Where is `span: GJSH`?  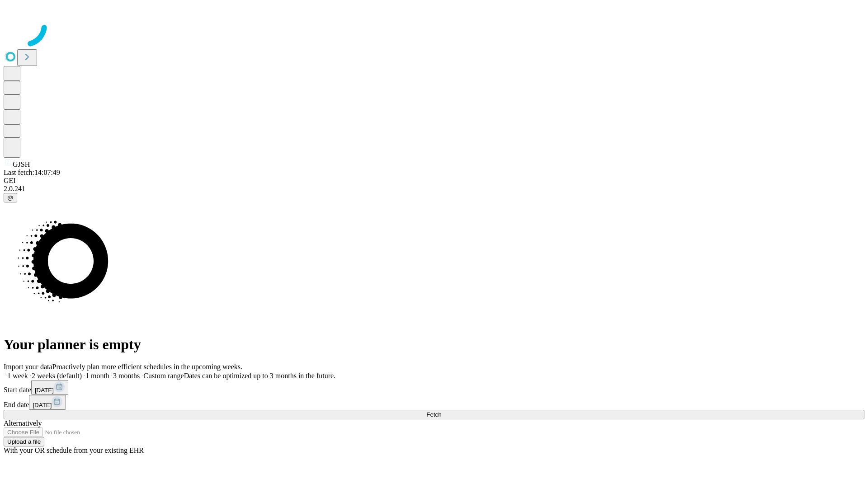 span: GJSH is located at coordinates (21, 164).